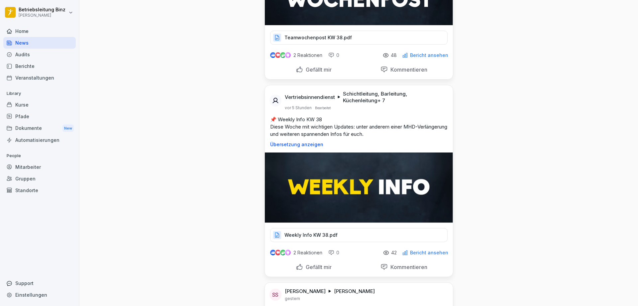 This screenshot has width=638, height=306. Describe the element at coordinates (40, 31) in the screenshot. I see `a: Home` at that location.